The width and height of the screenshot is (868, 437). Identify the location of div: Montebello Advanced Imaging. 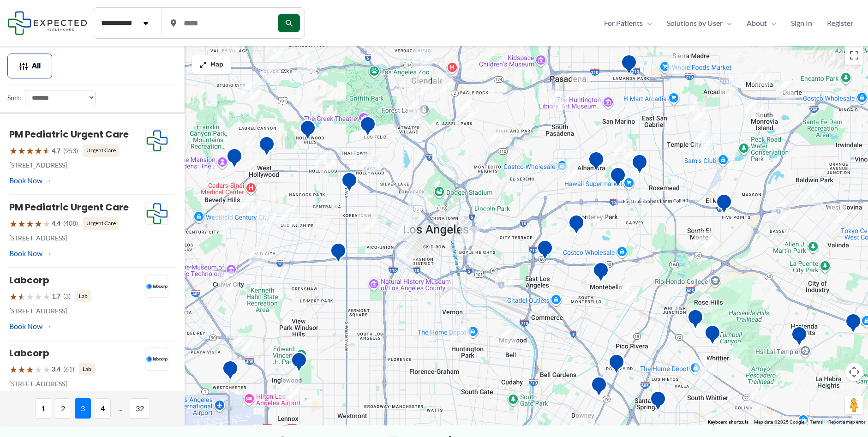
(601, 273).